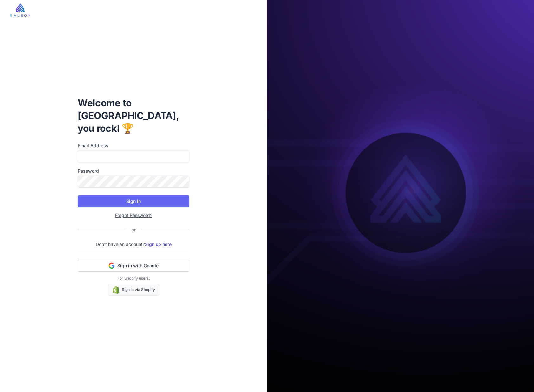 The image size is (534, 392). What do you see at coordinates (134, 278) in the screenshot?
I see `p: For Shopify users:` at bounding box center [134, 278].